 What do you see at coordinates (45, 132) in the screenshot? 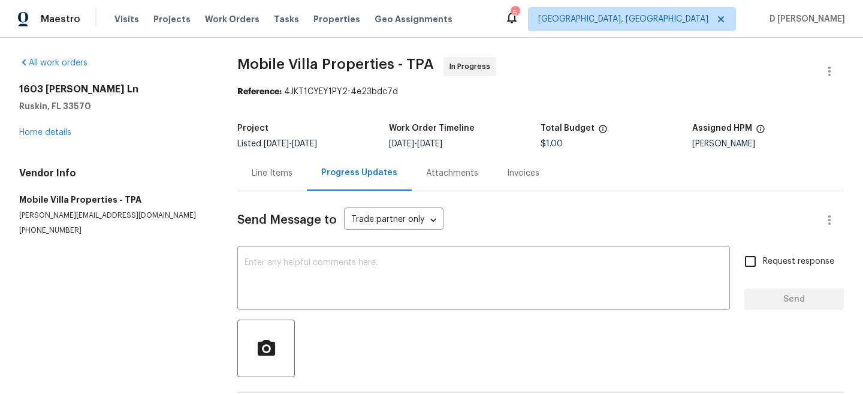
I see `a: Home details` at bounding box center [45, 132].